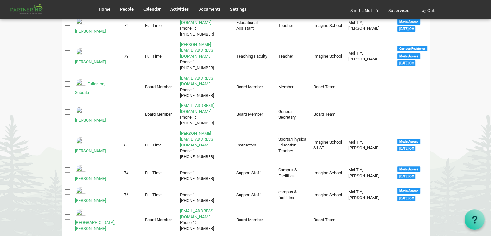  Describe the element at coordinates (399, 10) in the screenshot. I see `span: Supervised` at that location.